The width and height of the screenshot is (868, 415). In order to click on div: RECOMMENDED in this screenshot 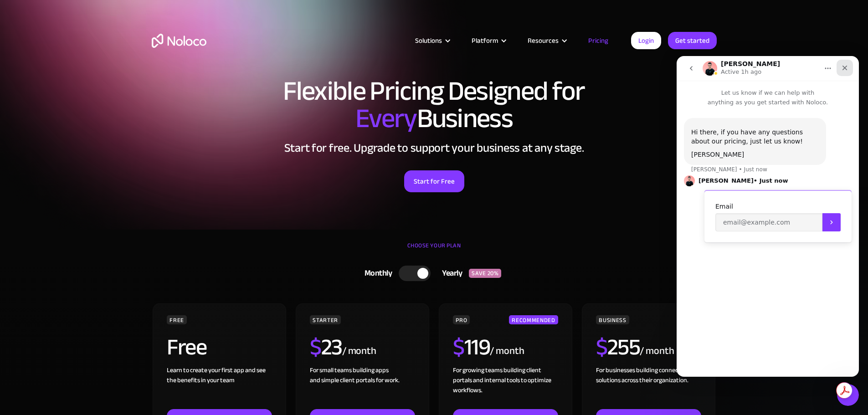, I will do `click(533, 320)`.